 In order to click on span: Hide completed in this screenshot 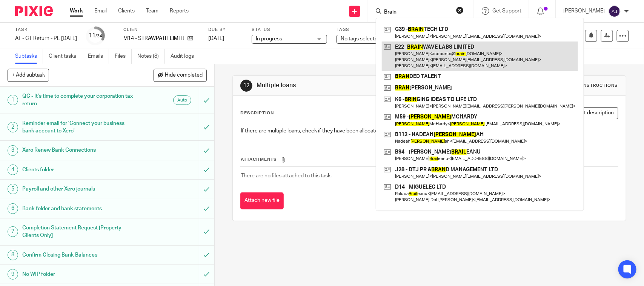, I will do `click(183, 76)`.